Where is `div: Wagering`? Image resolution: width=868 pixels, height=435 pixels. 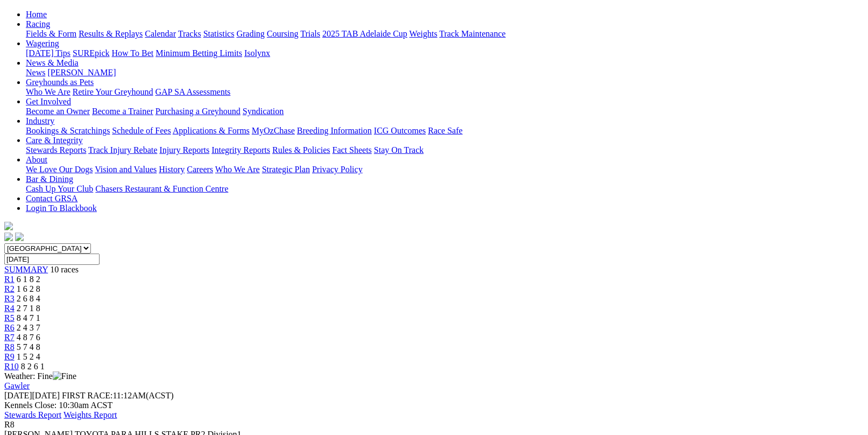
div: Wagering is located at coordinates (445, 53).